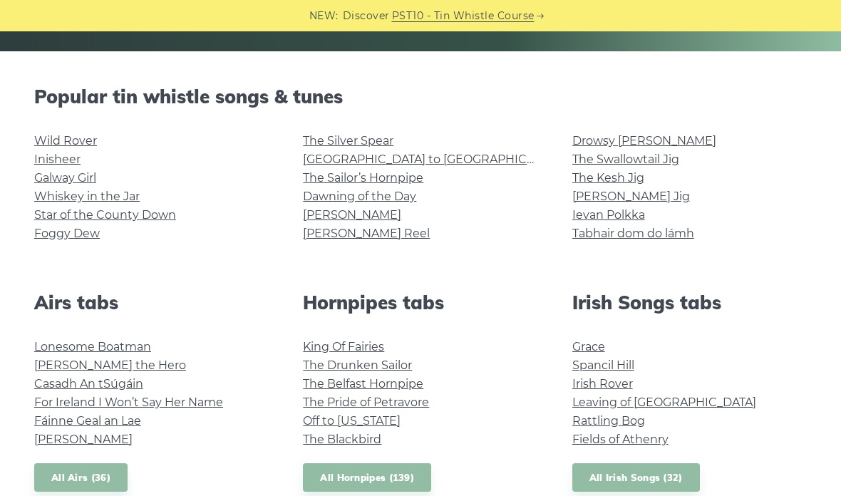 This screenshot has width=841, height=496. What do you see at coordinates (88, 421) in the screenshot?
I see `a: Fáinne Geal an Lae` at bounding box center [88, 421].